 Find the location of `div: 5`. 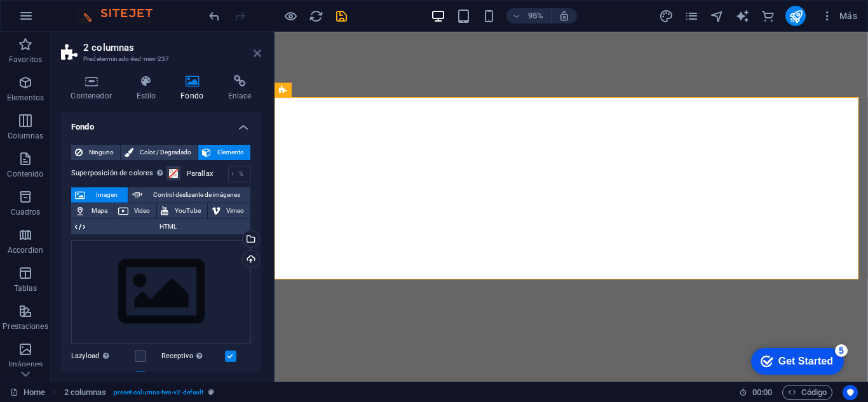

div: 5 is located at coordinates (101, 9).